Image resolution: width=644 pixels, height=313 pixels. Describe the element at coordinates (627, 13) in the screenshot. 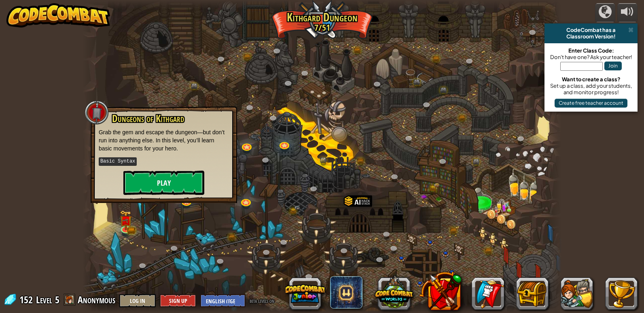

I see `button: Adjust volume` at that location.